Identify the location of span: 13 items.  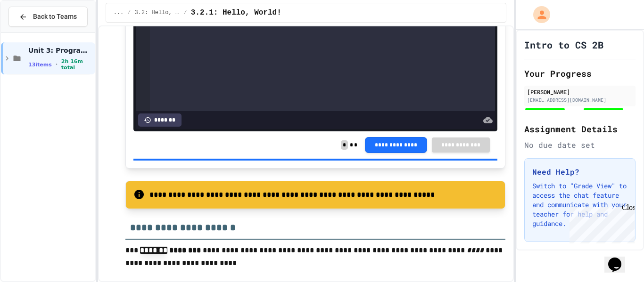
(40, 65).